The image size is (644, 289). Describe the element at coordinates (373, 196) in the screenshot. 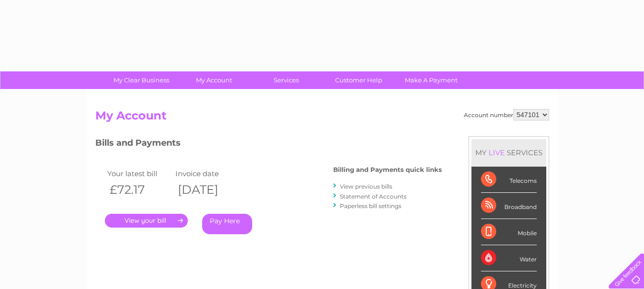

I see `a: Statement of Accounts` at that location.